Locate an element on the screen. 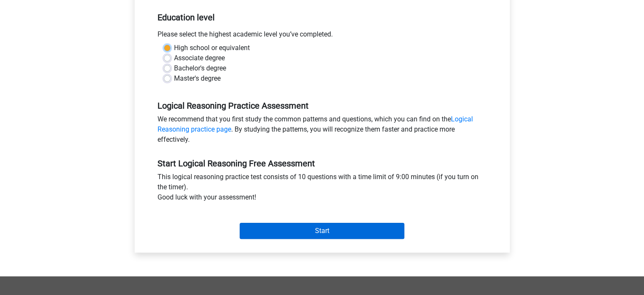  label: Associate degree is located at coordinates (199, 58).